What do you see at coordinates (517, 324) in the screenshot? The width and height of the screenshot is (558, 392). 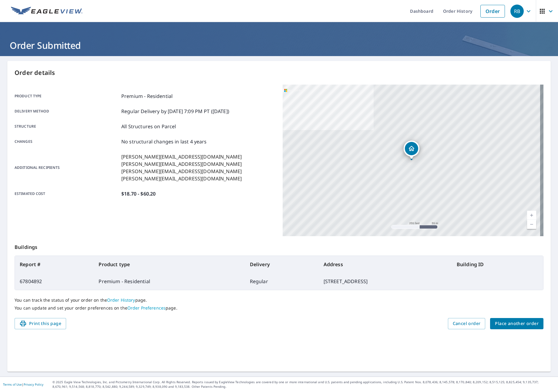 I see `span: Place another order` at bounding box center [517, 324].